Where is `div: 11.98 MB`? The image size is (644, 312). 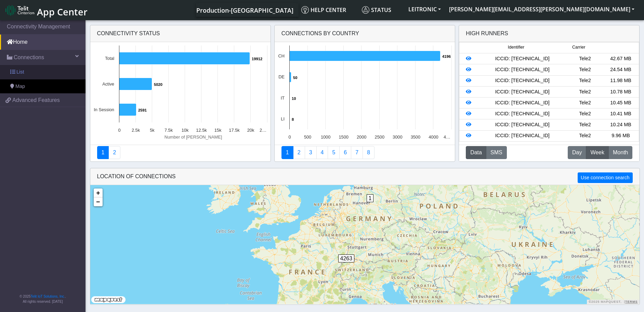 div: 11.98 MB is located at coordinates (621, 81).